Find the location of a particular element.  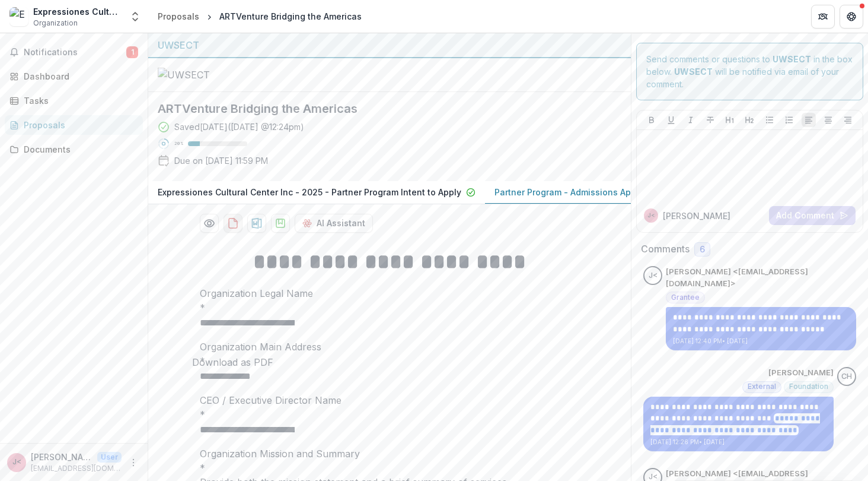

p: 20 % is located at coordinates (179, 144).